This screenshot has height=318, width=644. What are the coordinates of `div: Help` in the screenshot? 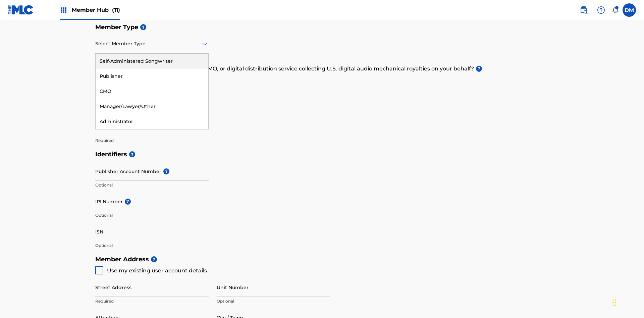 It's located at (601, 10).